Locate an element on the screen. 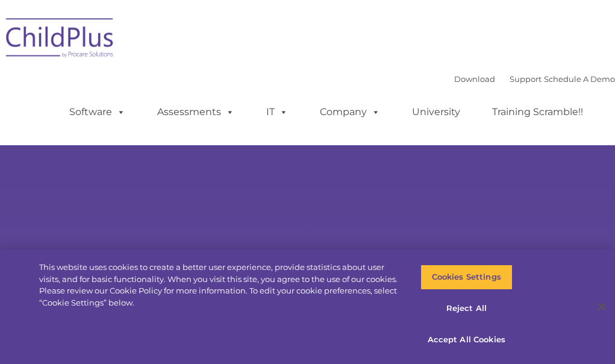 Image resolution: width=615 pixels, height=364 pixels. a: Support is located at coordinates (525, 79).